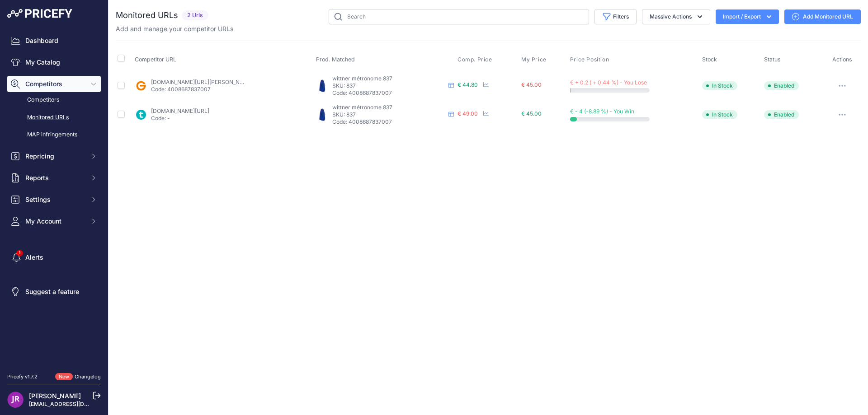 Image resolution: width=868 pixels, height=415 pixels. What do you see at coordinates (54, 63) in the screenshot?
I see `a: My Catalog` at bounding box center [54, 63].